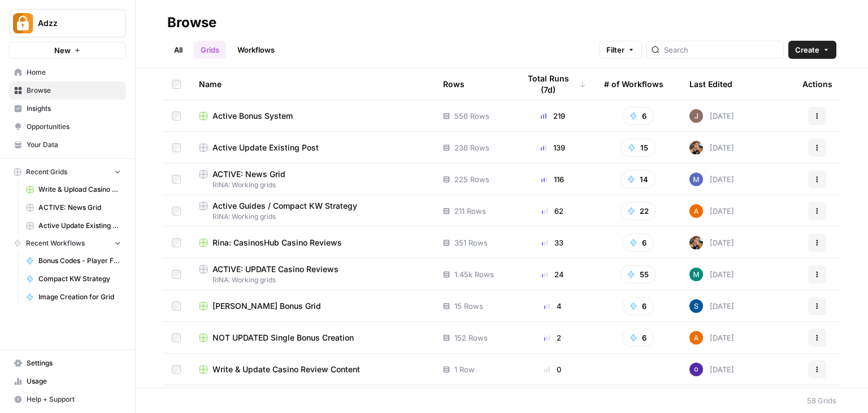  Describe the element at coordinates (73, 109) in the screenshot. I see `span: Insights` at that location.